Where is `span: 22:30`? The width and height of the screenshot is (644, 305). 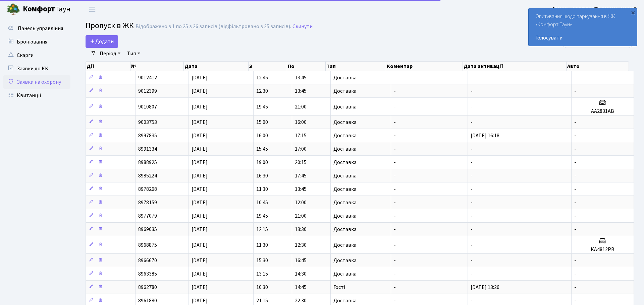 span: 22:30 is located at coordinates (301, 301).